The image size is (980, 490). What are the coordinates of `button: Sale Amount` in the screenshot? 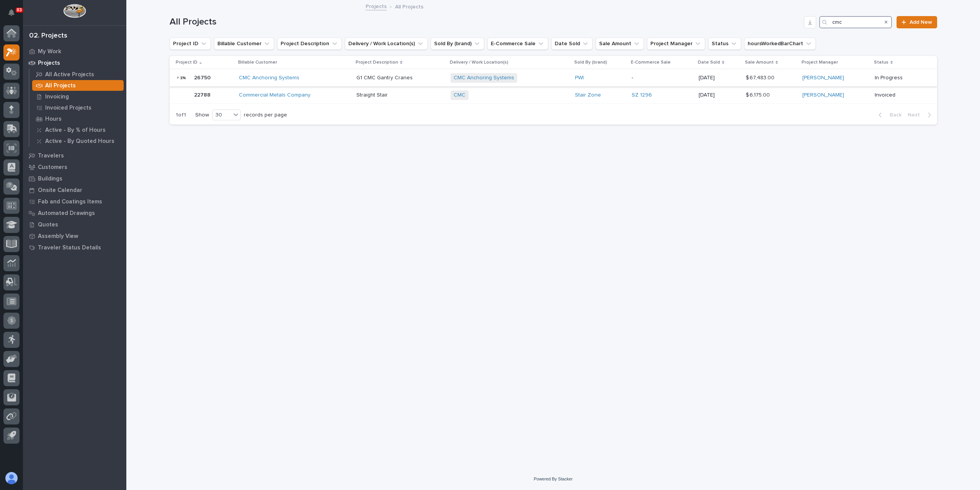 It's located at (620, 44).